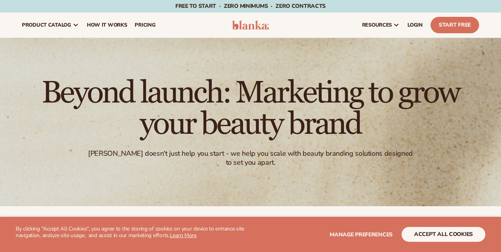 The width and height of the screenshot is (501, 252). What do you see at coordinates (133, 233) in the screenshot?
I see `p: By clicking "Accept All Cookies", you agree to the storing of cookies on your device to enhance s...` at bounding box center [133, 233].